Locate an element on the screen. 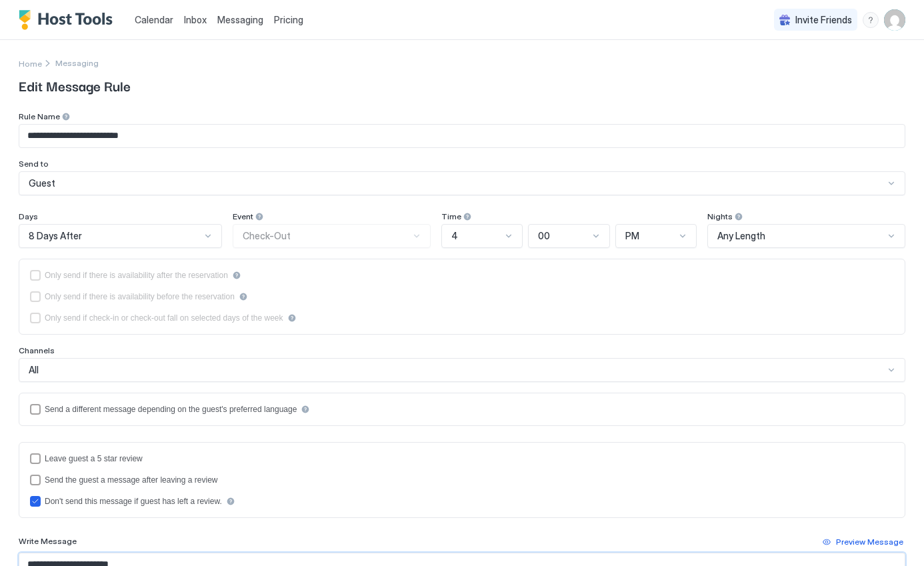 The width and height of the screenshot is (924, 566). div: disableMessageAfterReview is located at coordinates (462, 502).